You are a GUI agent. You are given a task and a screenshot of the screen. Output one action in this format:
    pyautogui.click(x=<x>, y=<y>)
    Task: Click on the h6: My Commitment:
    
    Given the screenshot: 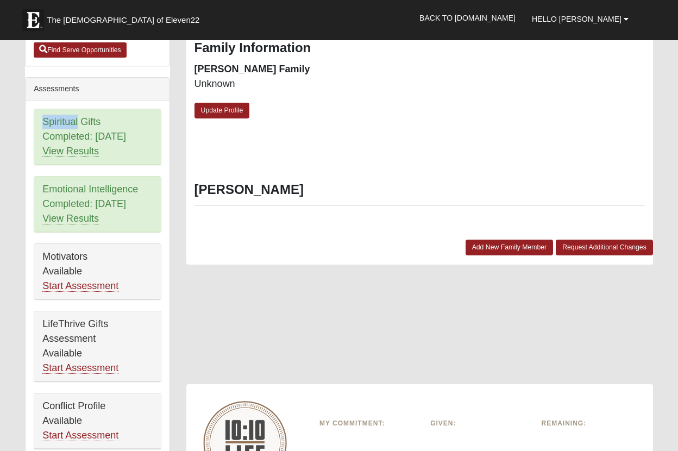 What is the action you would take?
    pyautogui.click(x=367, y=424)
    